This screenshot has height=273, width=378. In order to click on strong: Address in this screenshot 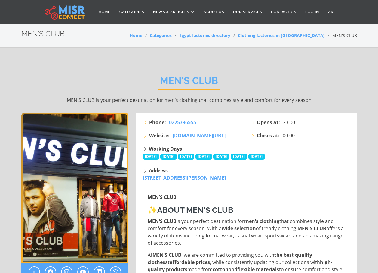, I will do `click(158, 170)`.